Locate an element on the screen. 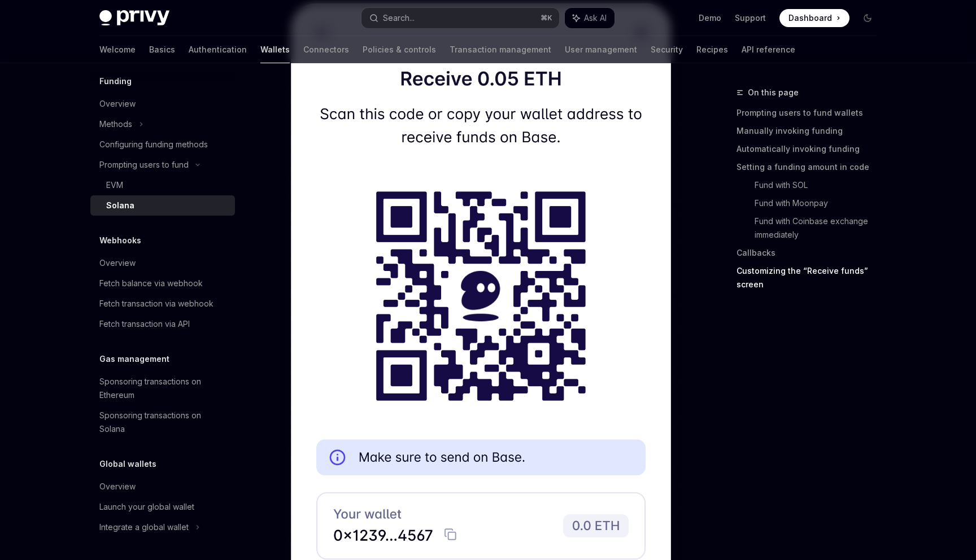  a: Launch your global wallet is located at coordinates (163, 507).